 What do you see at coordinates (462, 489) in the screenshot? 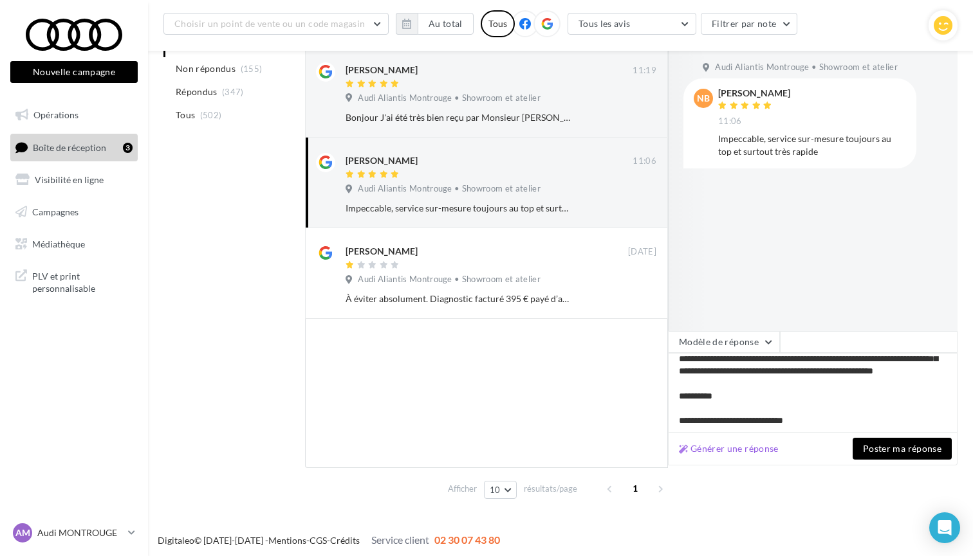
I see `span: Afficher` at bounding box center [462, 489].